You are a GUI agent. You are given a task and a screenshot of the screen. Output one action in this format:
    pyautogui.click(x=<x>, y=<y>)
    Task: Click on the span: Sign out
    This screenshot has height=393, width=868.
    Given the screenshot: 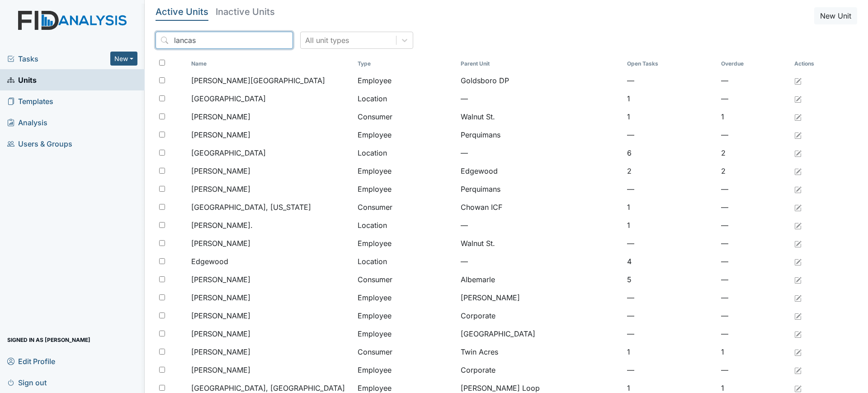 What is the action you would take?
    pyautogui.click(x=27, y=382)
    